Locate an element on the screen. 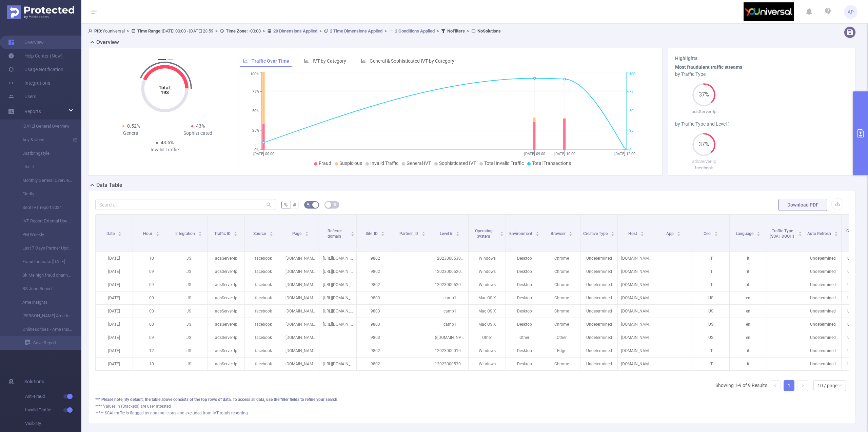  a: Sept IVT report 2024 is located at coordinates (44, 208).